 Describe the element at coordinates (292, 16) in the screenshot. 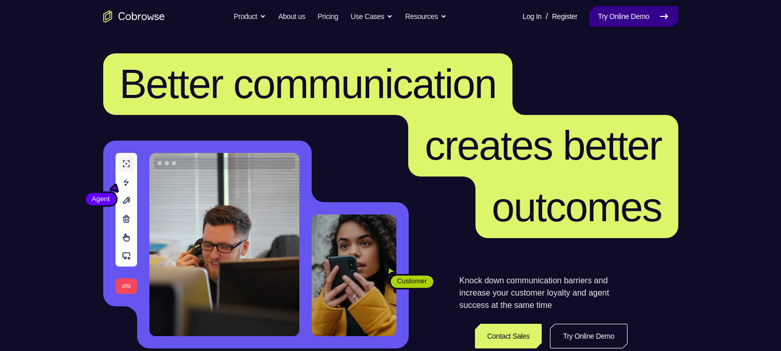

I see `a: About us` at that location.